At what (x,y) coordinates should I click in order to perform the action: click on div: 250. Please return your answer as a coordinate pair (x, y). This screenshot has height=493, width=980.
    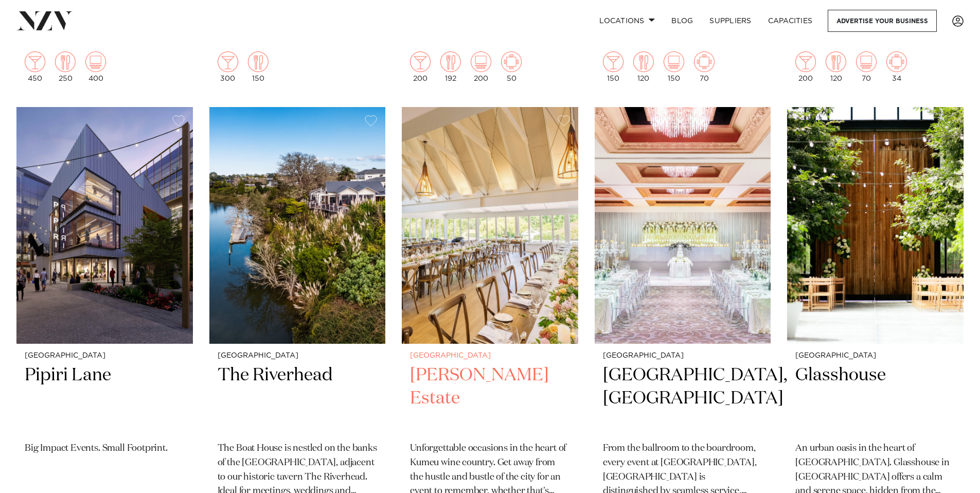
    Looking at the image, I should click on (66, 67).